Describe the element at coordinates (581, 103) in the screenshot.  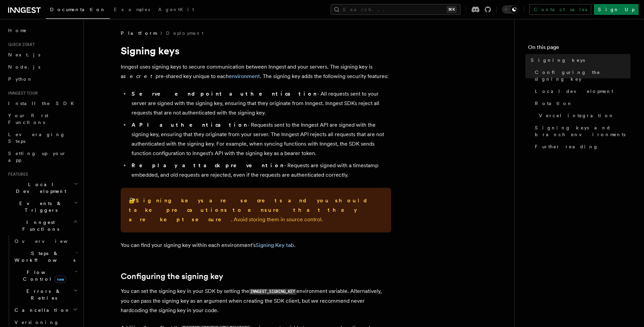
I see `a: Rotation` at that location.